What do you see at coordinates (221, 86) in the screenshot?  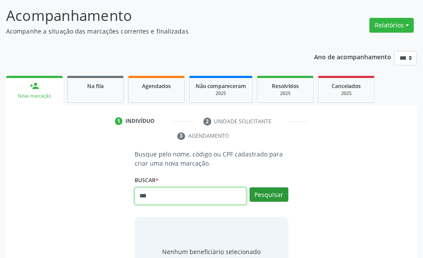 I see `span: Não compareceram` at bounding box center [221, 86].